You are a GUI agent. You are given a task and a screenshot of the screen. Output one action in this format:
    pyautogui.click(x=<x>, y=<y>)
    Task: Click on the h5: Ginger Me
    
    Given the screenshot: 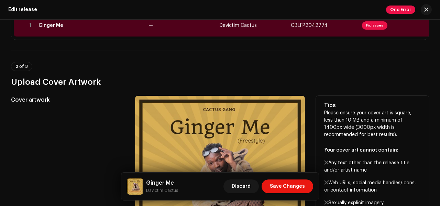 What is the action you would take?
    pyautogui.click(x=162, y=183)
    